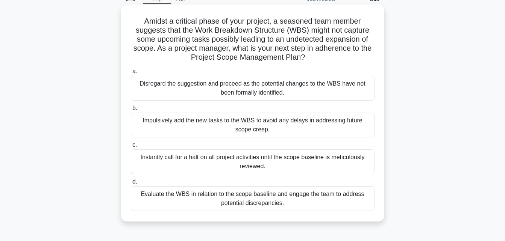 This screenshot has height=241, width=505. Describe the element at coordinates (134, 181) in the screenshot. I see `span: d.` at that location.